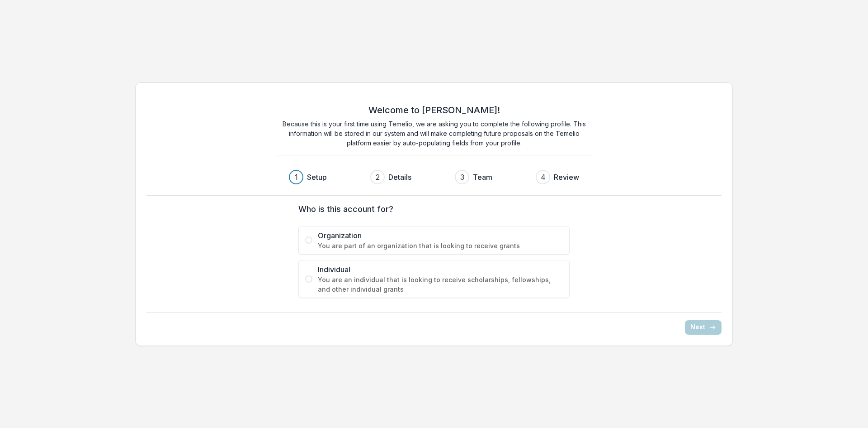  I want to click on button: Next, so click(703, 327).